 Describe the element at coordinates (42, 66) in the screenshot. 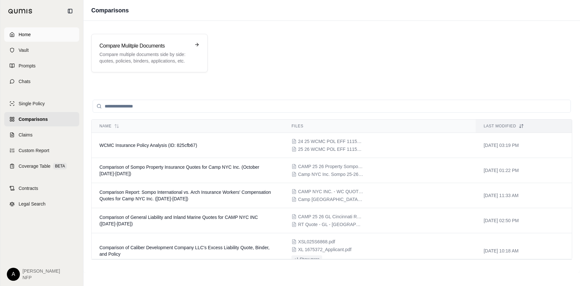

I see `a: Prompts` at that location.